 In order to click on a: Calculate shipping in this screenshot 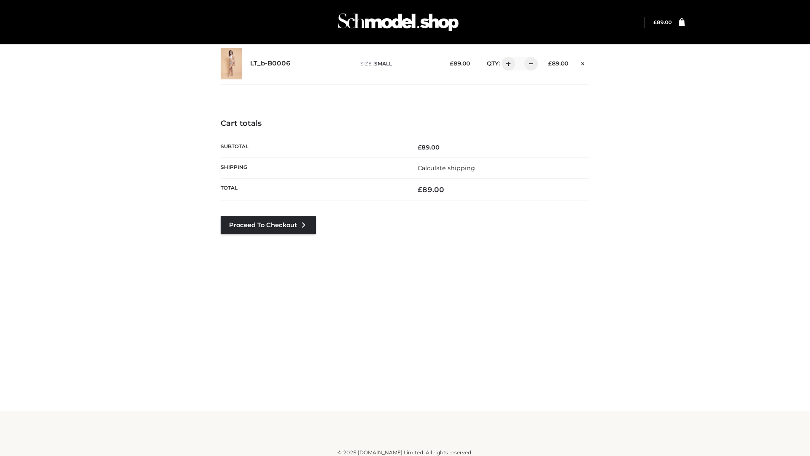, I will do `click(447, 168)`.